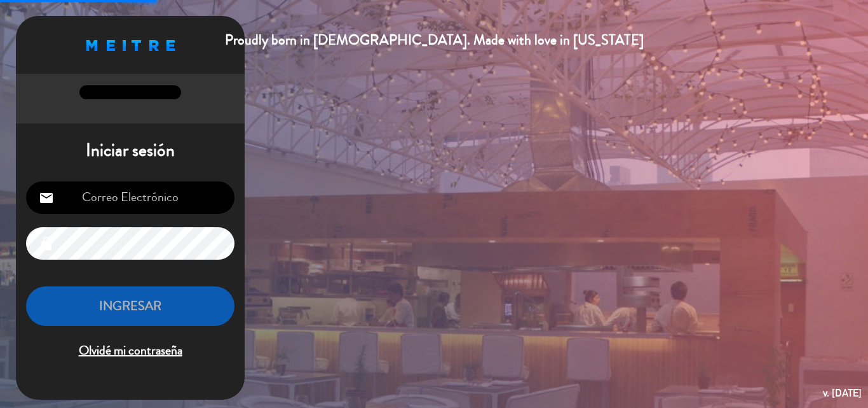  Describe the element at coordinates (130, 198) in the screenshot. I see `input: Correo Electrónico` at that location.